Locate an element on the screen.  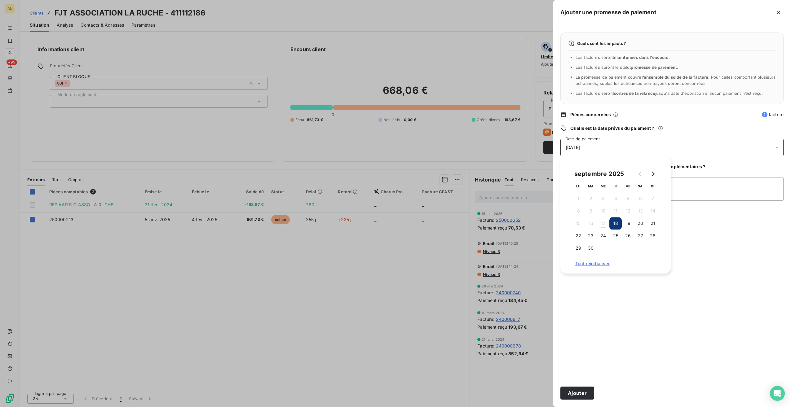
button: 27 is located at coordinates (641, 236).